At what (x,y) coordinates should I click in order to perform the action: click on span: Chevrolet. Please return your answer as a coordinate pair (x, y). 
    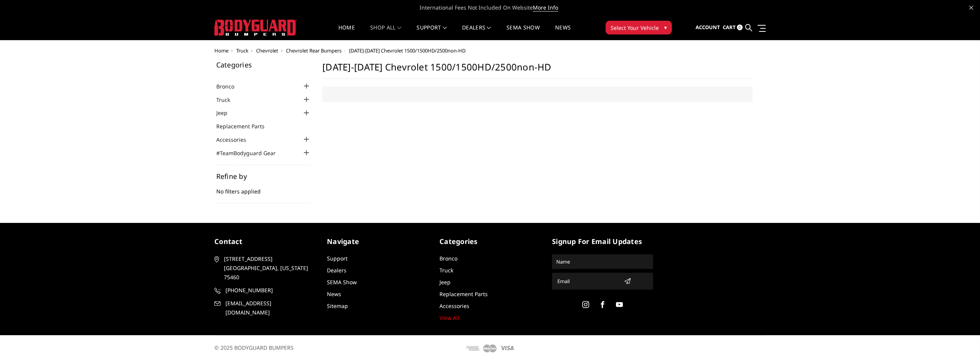
    Looking at the image, I should click on (268, 51).